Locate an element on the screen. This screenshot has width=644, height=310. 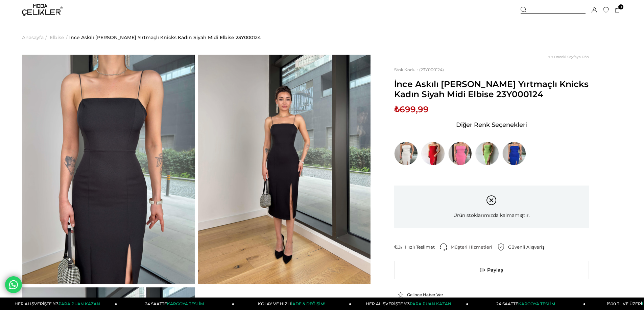
div: Güvenli Alışveriş is located at coordinates (529, 247).